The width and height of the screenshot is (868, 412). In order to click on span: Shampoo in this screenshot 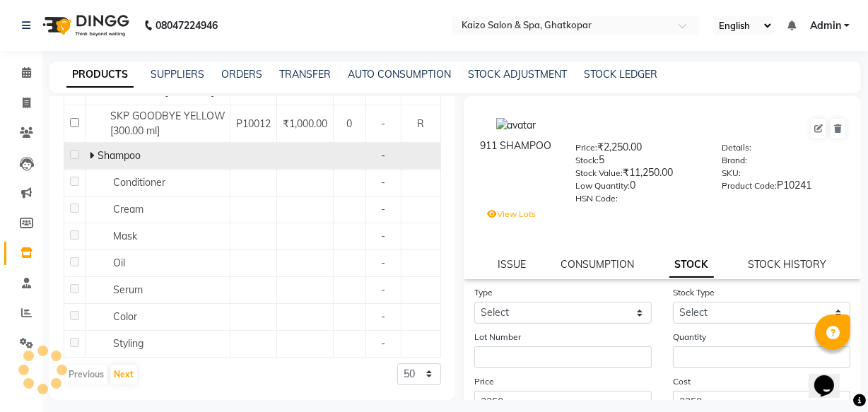, I will do `click(118, 156)`.